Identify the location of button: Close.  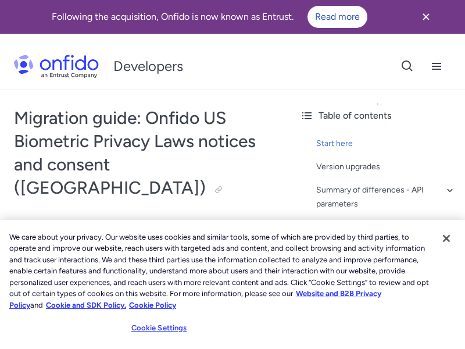
(447, 239).